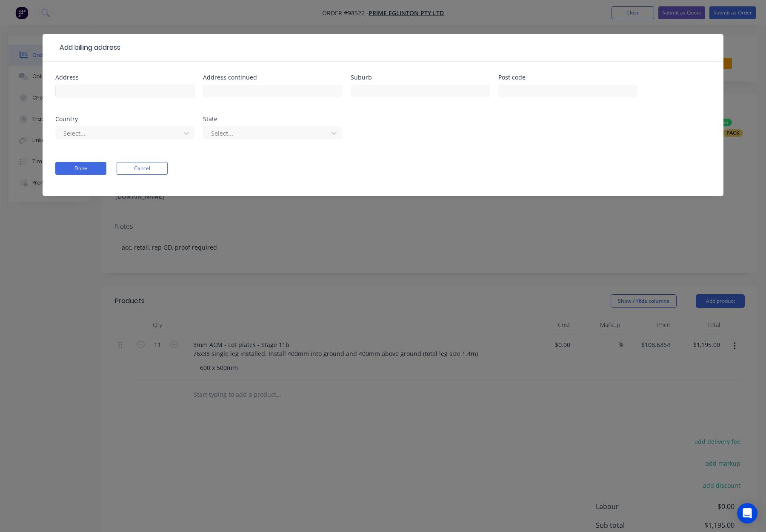  What do you see at coordinates (125, 77) in the screenshot?
I see `div: Address` at bounding box center [125, 77].